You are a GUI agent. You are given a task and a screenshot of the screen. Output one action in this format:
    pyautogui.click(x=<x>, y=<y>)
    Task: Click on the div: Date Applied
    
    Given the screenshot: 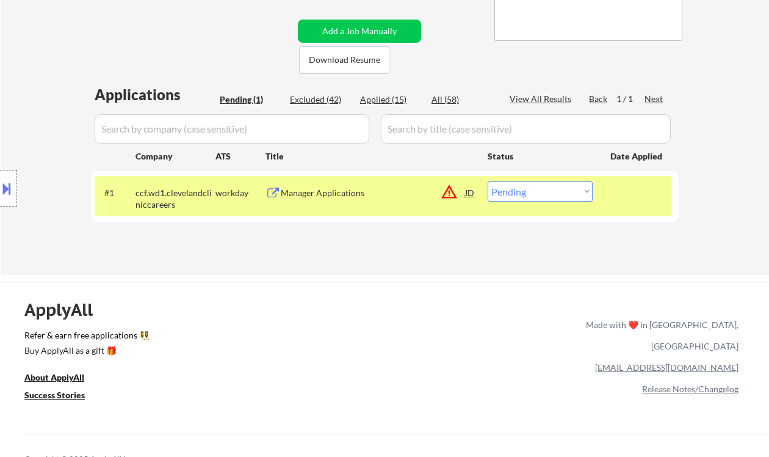 What is the action you would take?
    pyautogui.click(x=637, y=156)
    